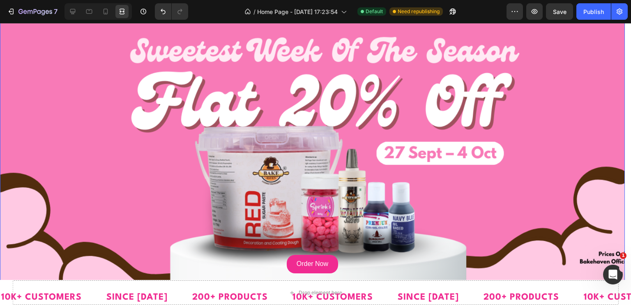  I want to click on p: 10K+ CUSTOMERS, so click(41, 274).